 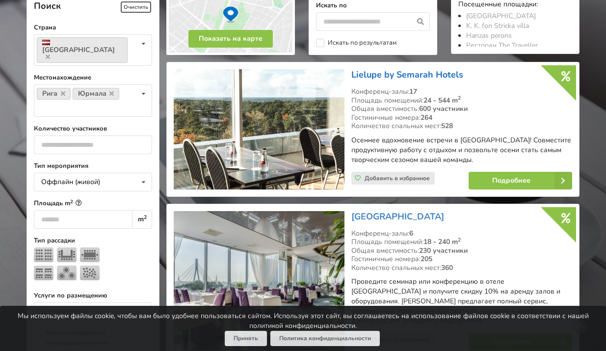 I want to click on img: Гостиница | Юрмала | Lielupe by Semarah Hotels, so click(x=258, y=129).